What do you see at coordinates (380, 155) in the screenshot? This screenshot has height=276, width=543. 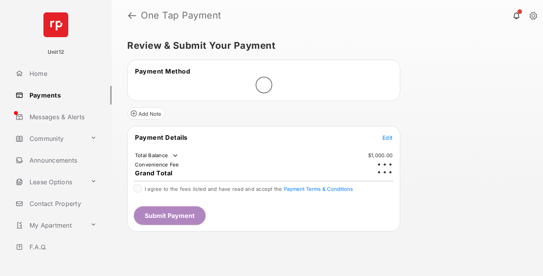 I see `td: $1,000.00` at bounding box center [380, 155].